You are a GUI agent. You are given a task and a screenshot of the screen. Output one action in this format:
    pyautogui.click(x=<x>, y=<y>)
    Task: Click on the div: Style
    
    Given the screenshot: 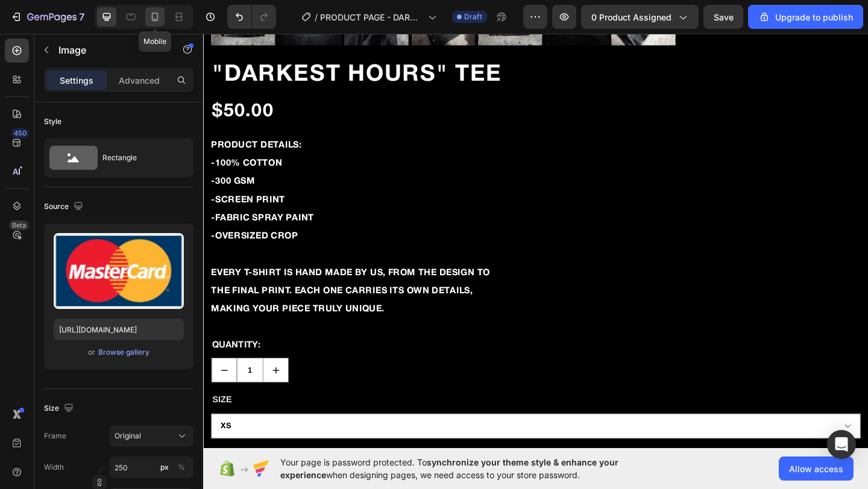 What is the action you would take?
    pyautogui.click(x=52, y=122)
    